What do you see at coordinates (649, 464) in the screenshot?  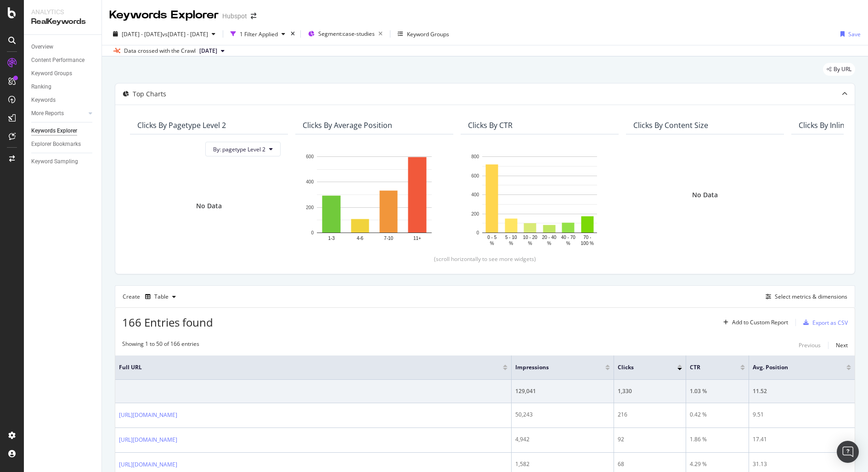 I see `div: 68` at bounding box center [649, 464].